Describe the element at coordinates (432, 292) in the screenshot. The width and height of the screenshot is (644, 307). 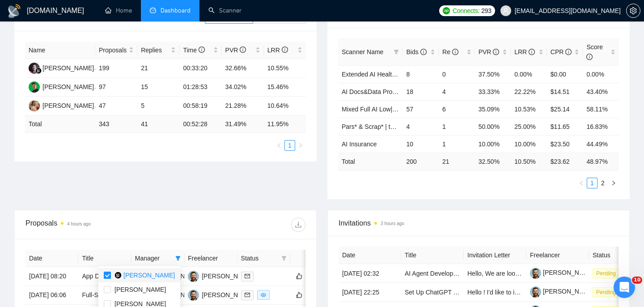
I see `td: Set Up ChatGPT Team Version & Initial Project Configuration` at that location.